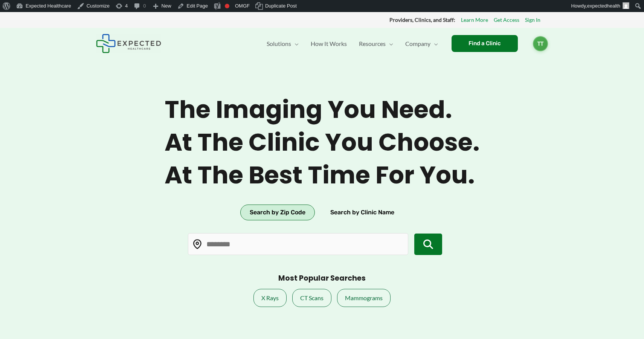 The height and width of the screenshot is (339, 644). I want to click on span: At the best time for you., so click(322, 175).